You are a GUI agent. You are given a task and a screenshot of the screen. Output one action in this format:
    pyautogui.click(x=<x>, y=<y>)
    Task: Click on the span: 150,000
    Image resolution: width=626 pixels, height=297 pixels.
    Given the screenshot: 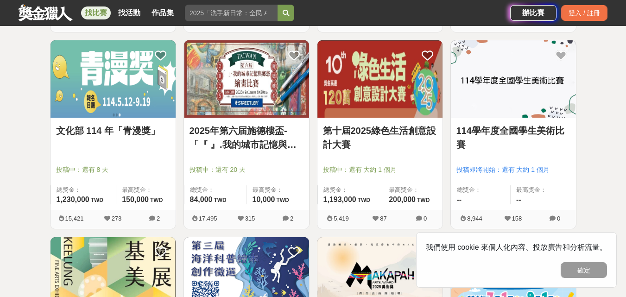 What is the action you would take?
    pyautogui.click(x=135, y=199)
    